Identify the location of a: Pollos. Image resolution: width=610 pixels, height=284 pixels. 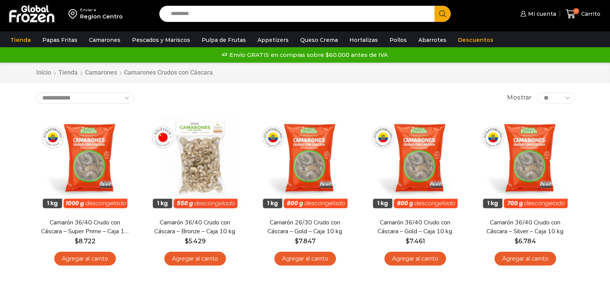
(398, 40).